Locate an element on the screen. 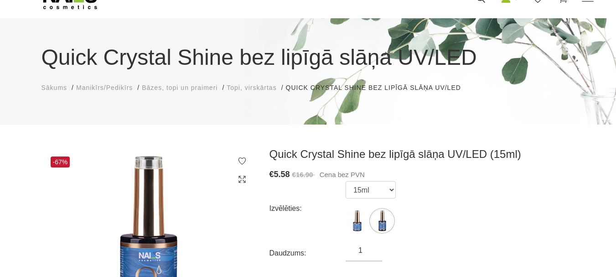 This screenshot has width=616, height=277. a: Manikīrs/Pedikīrs is located at coordinates (104, 88).